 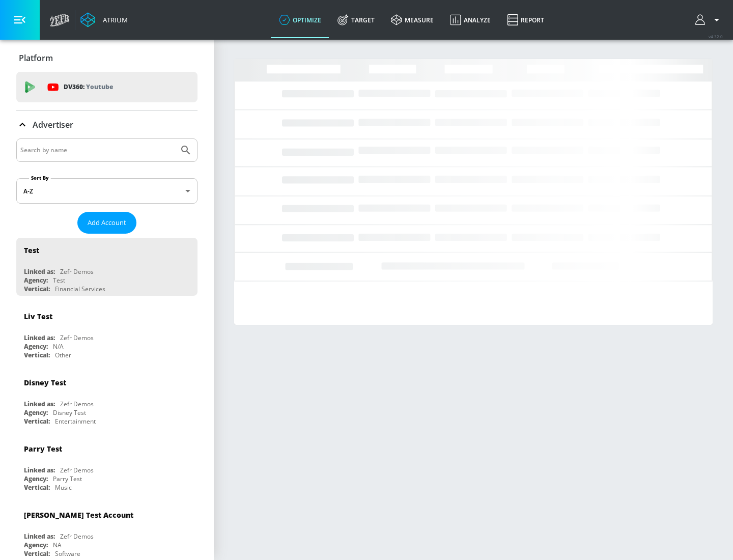 I want to click on a: optimize, so click(x=300, y=20).